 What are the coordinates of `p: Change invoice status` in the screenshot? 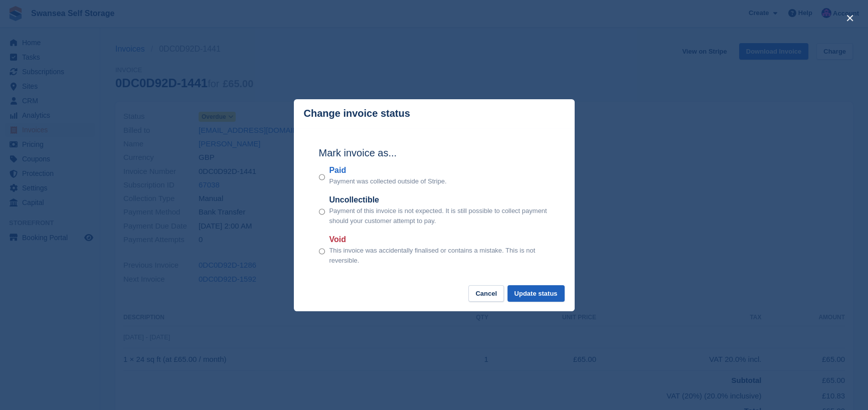 It's located at (357, 113).